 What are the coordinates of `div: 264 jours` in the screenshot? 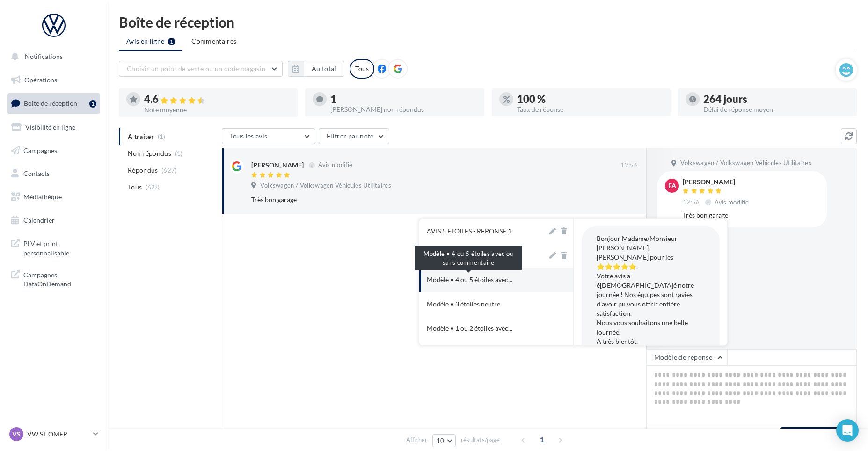 It's located at (777, 99).